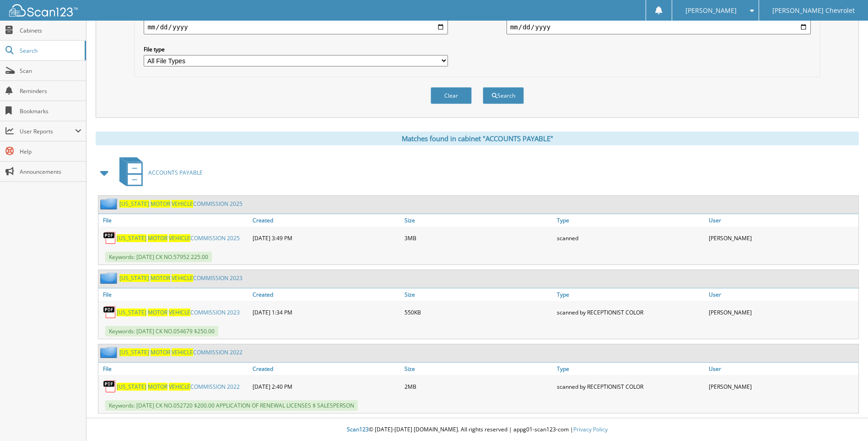 The height and width of the screenshot is (441, 868). Describe the element at coordinates (51, 171) in the screenshot. I see `span: Announcements` at that location.